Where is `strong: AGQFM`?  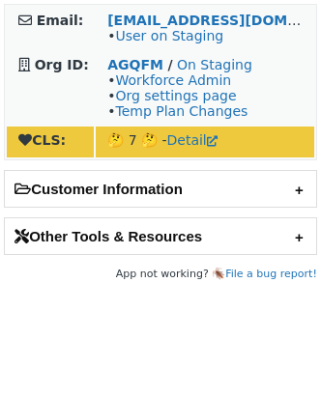 strong: AGQFM is located at coordinates (135, 65).